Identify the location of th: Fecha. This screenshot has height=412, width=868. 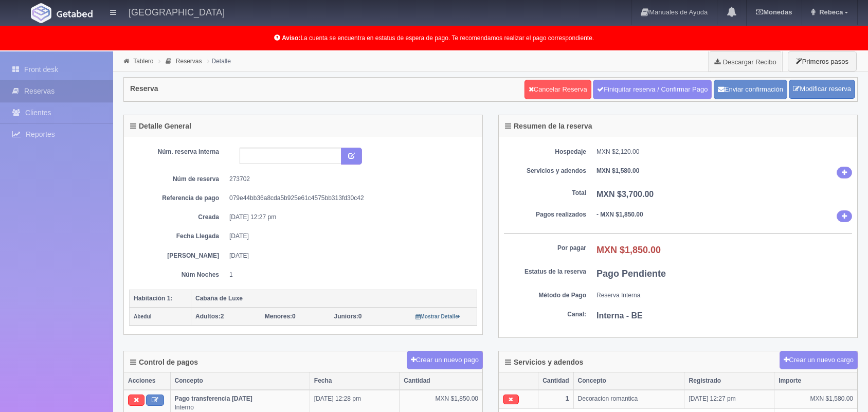
(354, 381).